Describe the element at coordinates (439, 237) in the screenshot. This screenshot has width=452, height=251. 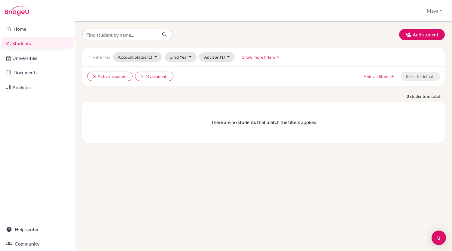
I see `div: Open Intercom Messenger` at that location.